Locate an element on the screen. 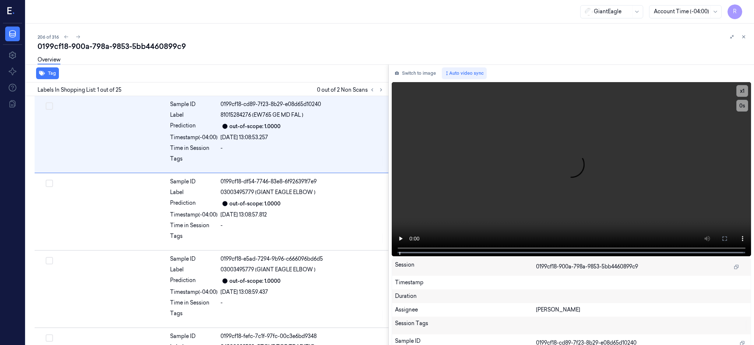 The height and width of the screenshot is (345, 754). div: Assignee is located at coordinates (465, 310).